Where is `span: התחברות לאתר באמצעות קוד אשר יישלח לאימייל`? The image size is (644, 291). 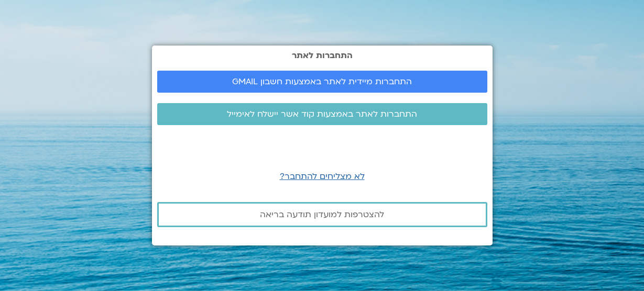 span: התחברות לאתר באמצעות קוד אשר יישלח לאימייל is located at coordinates (322, 114).